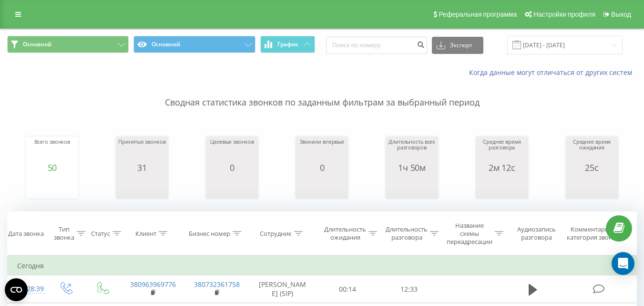 The image size is (644, 306). Describe the element at coordinates (53, 167) in the screenshot. I see `div: 50` at that location.